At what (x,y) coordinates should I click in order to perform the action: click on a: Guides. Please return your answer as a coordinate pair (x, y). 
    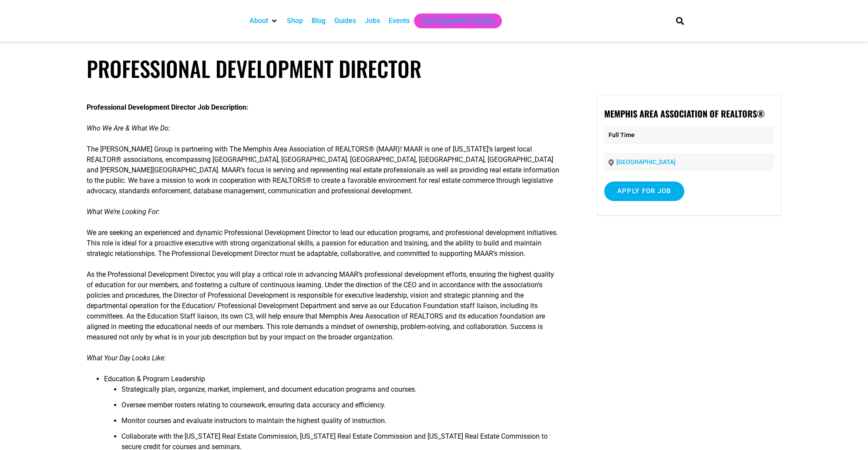
    Looking at the image, I should click on (345, 21).